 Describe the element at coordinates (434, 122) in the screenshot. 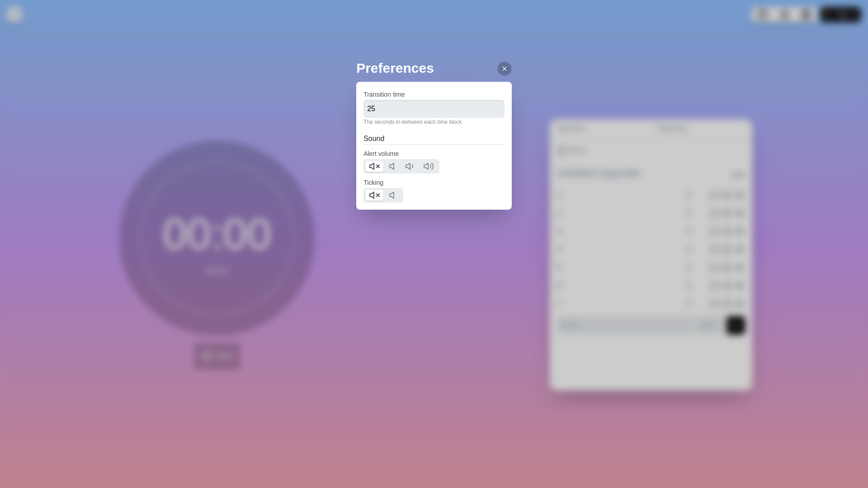

I see `p: The seconds in-between each time block` at that location.